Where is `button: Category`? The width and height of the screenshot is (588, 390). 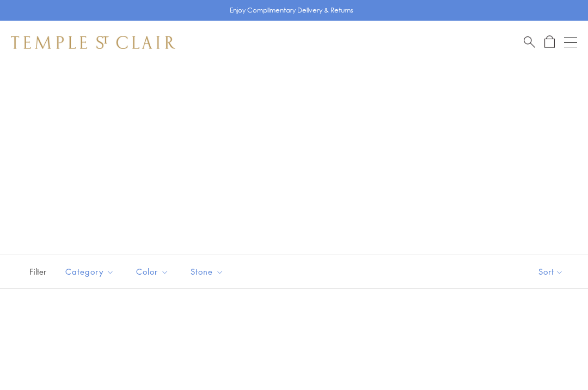
button: Category is located at coordinates (90, 271).